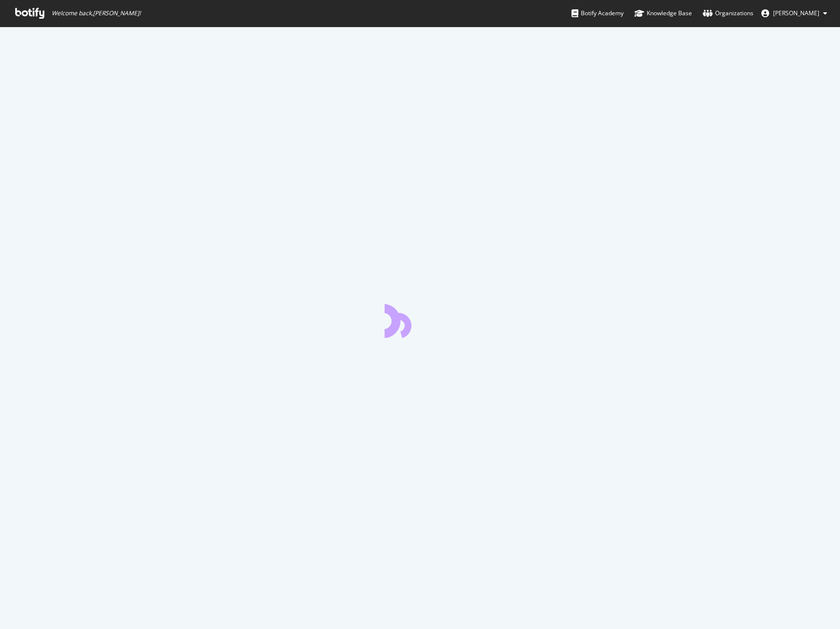  I want to click on div: animation, so click(420, 320).